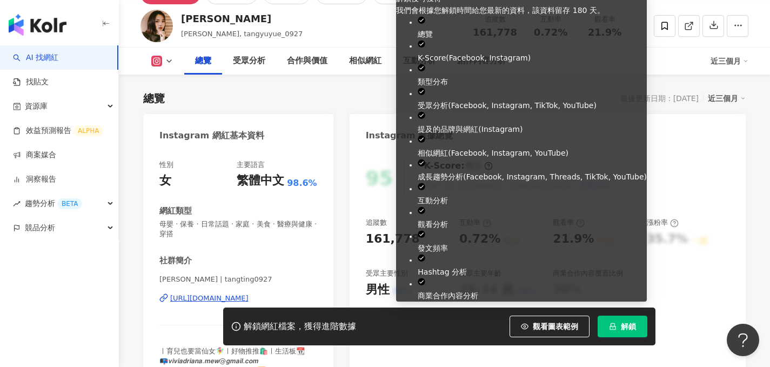 The image size is (770, 367). Describe the element at coordinates (31, 82) in the screenshot. I see `a: 找貼文` at that location.